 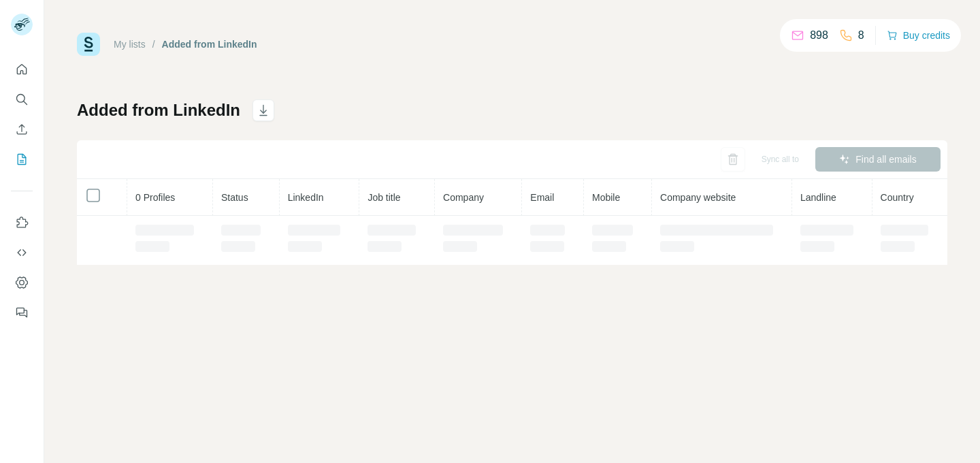 I want to click on span: 0 Profiles, so click(x=155, y=197).